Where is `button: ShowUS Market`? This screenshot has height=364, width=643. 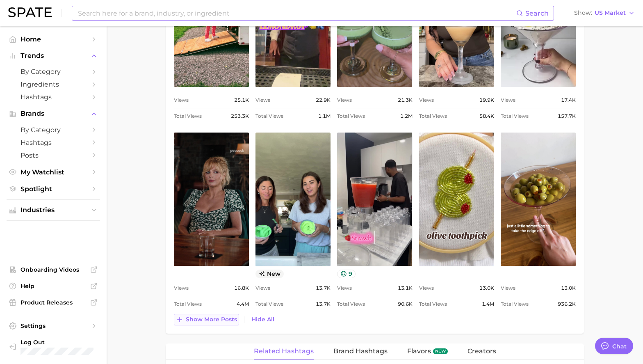 button: ShowUS Market is located at coordinates (604, 13).